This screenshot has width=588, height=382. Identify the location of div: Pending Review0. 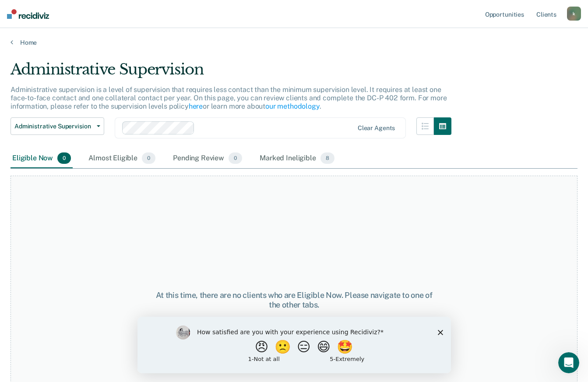
(207, 158).